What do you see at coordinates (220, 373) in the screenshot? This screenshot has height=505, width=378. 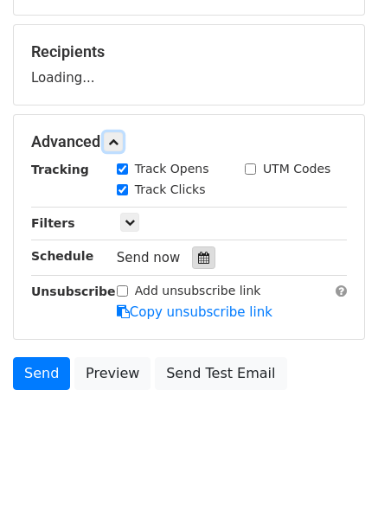 I see `a: Send Test Email` at bounding box center [220, 373].